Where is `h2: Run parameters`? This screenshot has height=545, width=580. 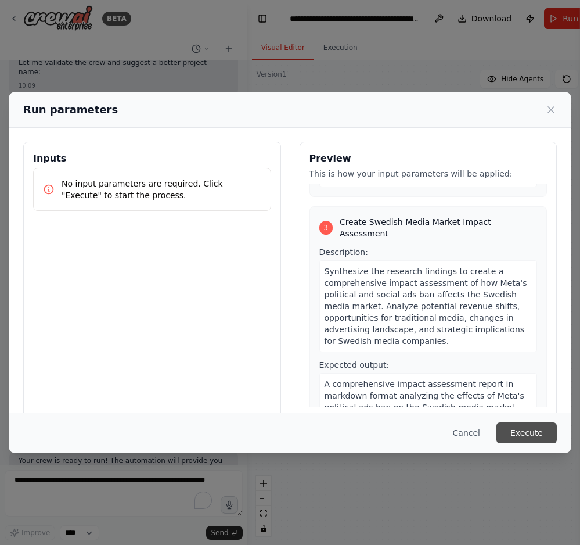 h2: Run parameters is located at coordinates (70, 110).